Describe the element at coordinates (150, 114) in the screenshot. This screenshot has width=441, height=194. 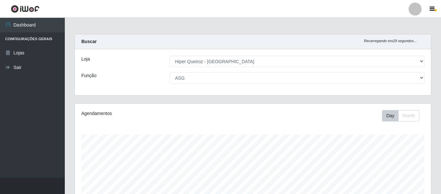
I see `div: Agendamentos` at that location.